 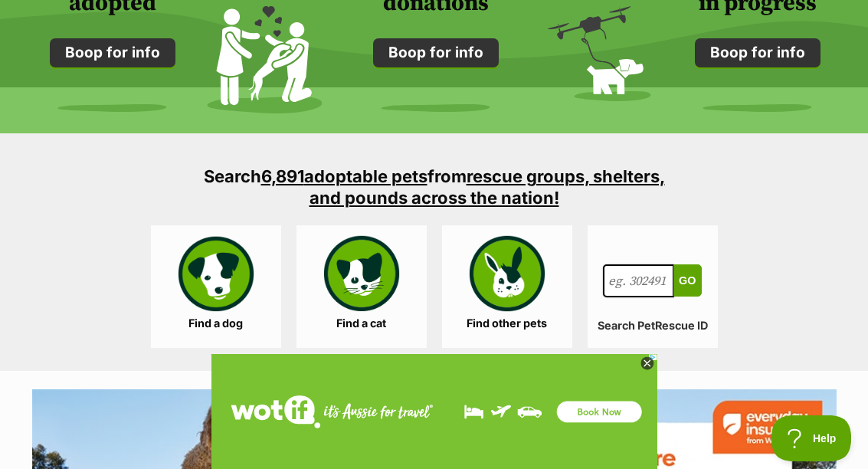 I want to click on span: 6,891, so click(x=282, y=176).